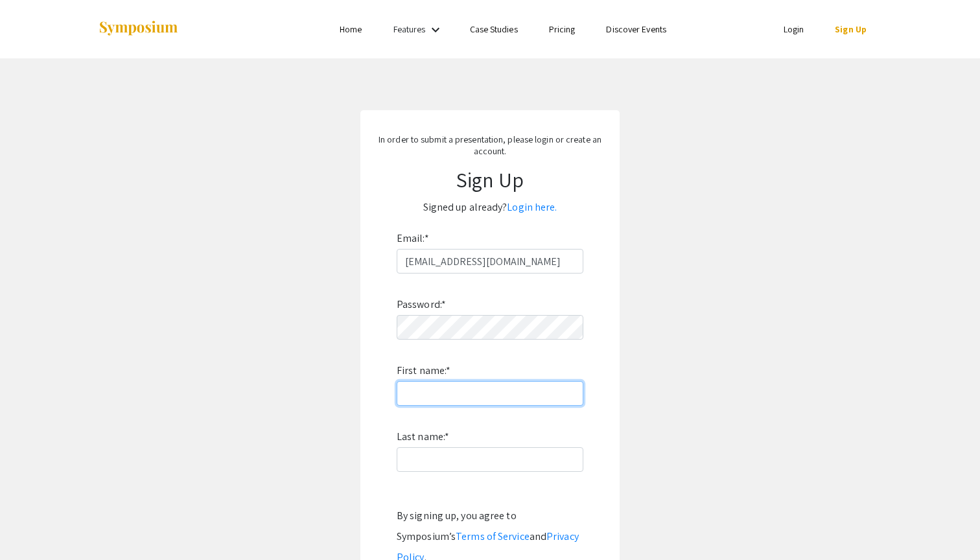 This screenshot has width=980, height=560. What do you see at coordinates (423, 371) in the screenshot?
I see `label: First name:` at bounding box center [423, 371].